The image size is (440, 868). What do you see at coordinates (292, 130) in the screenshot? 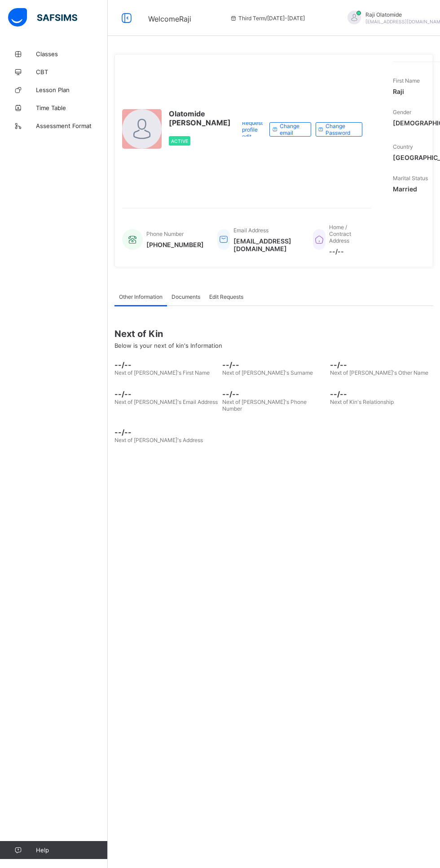
I see `span: Change email` at bounding box center [292, 130].